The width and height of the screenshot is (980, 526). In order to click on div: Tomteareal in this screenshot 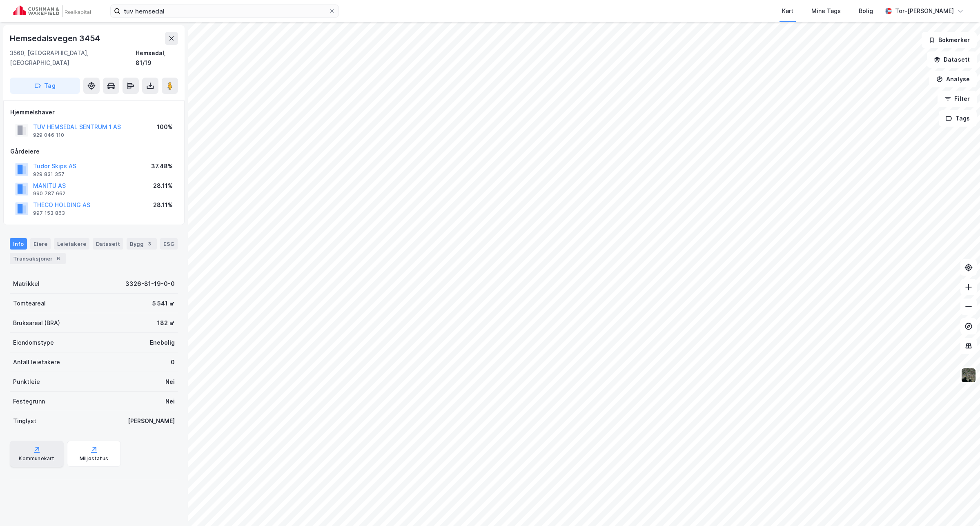, I will do `click(29, 304)`.